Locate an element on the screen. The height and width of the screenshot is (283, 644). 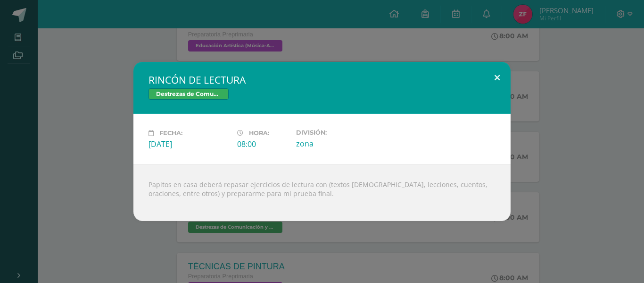
span: Fecha: is located at coordinates (171, 133).